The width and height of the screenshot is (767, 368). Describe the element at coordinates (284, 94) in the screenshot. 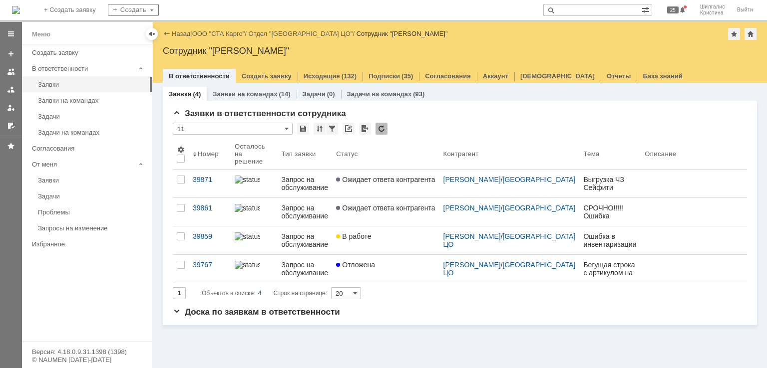

I see `div: (14)` at that location.